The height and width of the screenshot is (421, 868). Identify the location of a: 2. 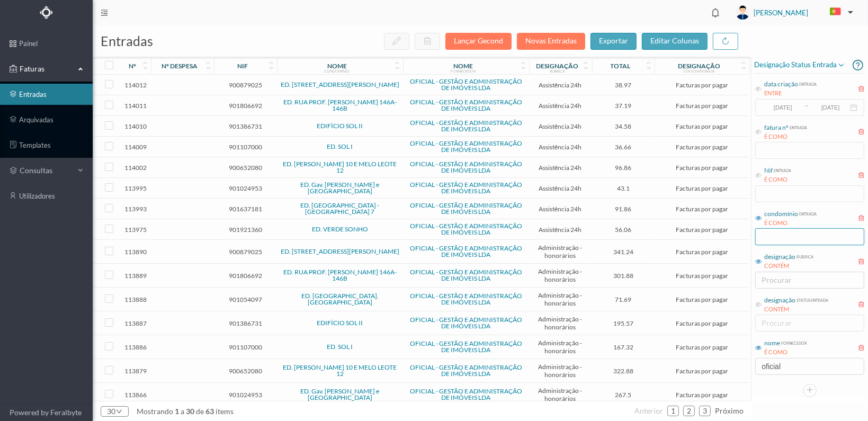
(689, 411).